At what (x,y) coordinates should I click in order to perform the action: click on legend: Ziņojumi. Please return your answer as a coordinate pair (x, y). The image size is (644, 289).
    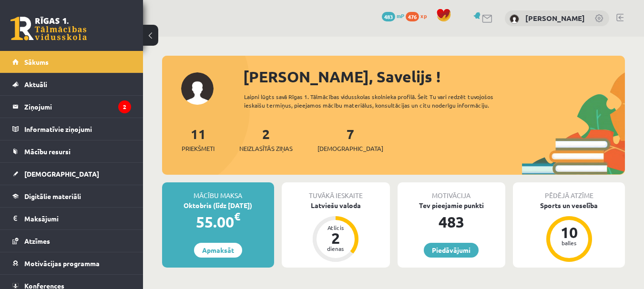
    Looking at the image, I should click on (78, 107).